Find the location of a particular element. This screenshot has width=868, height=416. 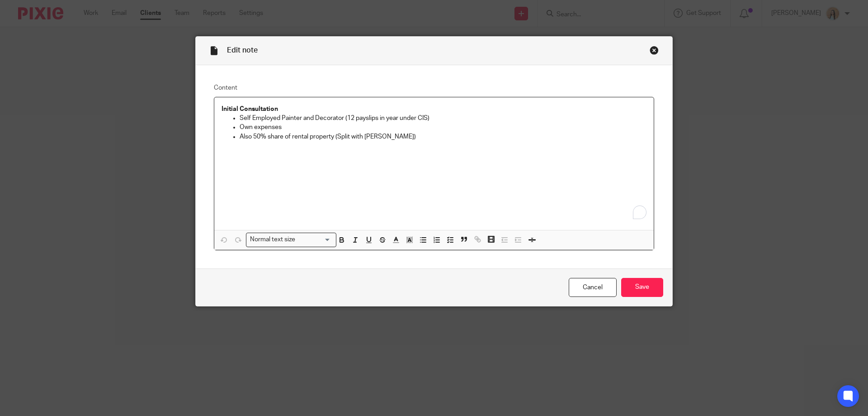

input: Save is located at coordinates (642, 287).